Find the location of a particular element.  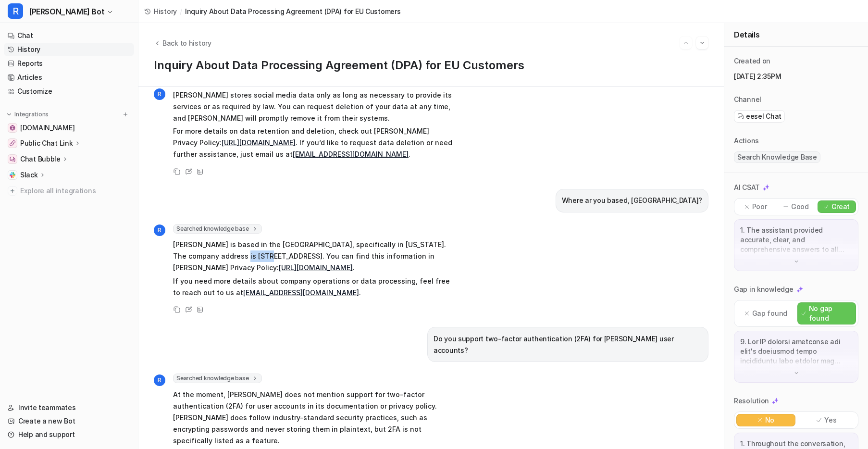

p: Chat Bubble is located at coordinates (41, 159).